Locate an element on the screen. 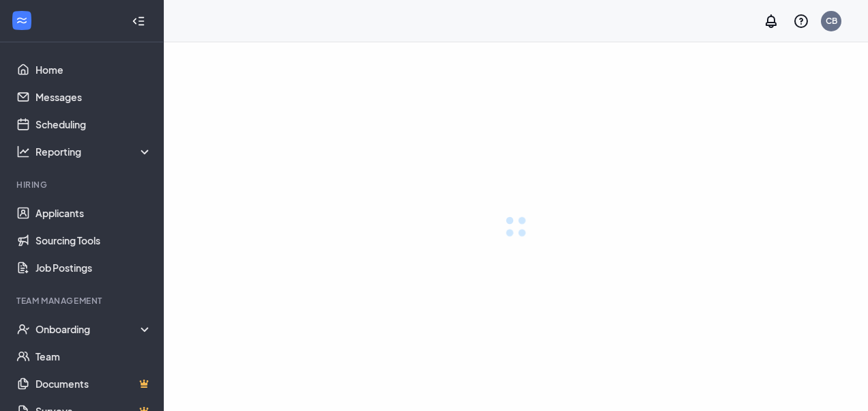 Image resolution: width=868 pixels, height=411 pixels. svg: UserCheck is located at coordinates (23, 329).